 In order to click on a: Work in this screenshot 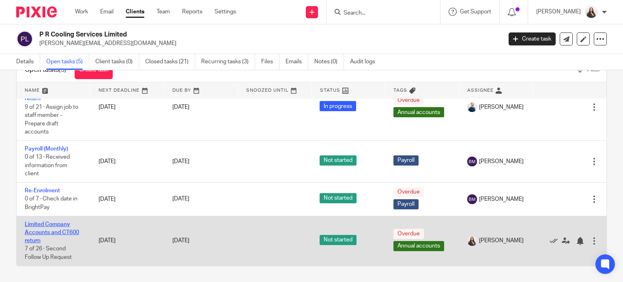, I will do `click(81, 12)`.